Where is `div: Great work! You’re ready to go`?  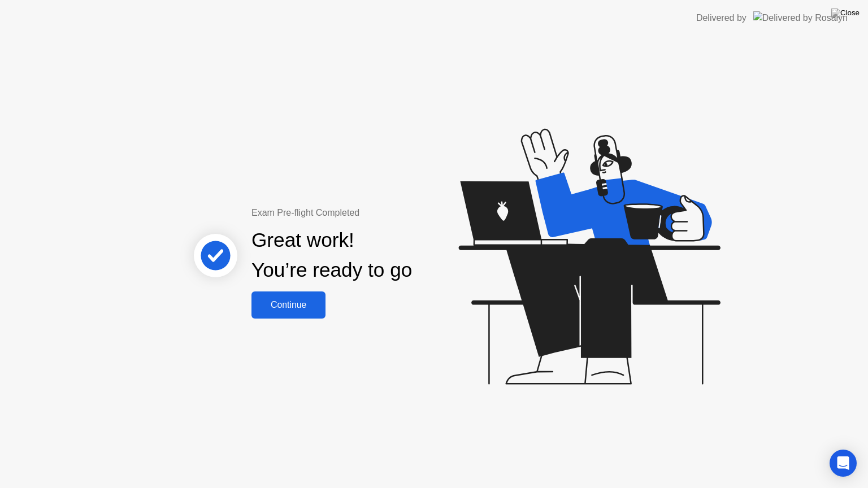 div: Great work! You’re ready to go is located at coordinates (332, 255).